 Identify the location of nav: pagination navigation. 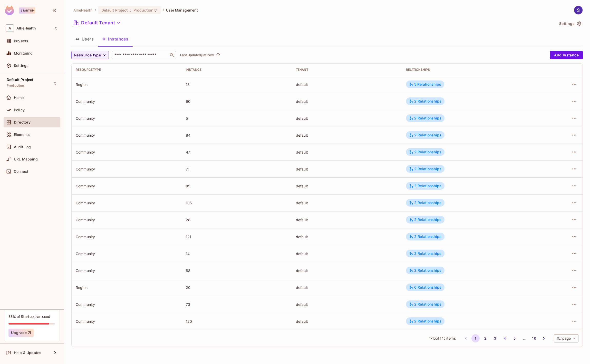
(505, 339).